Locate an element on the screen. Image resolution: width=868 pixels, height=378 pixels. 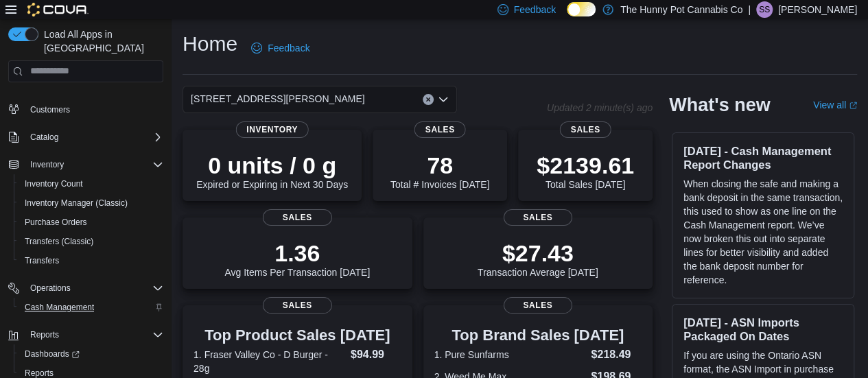
a: View allExternal link is located at coordinates (836, 105).